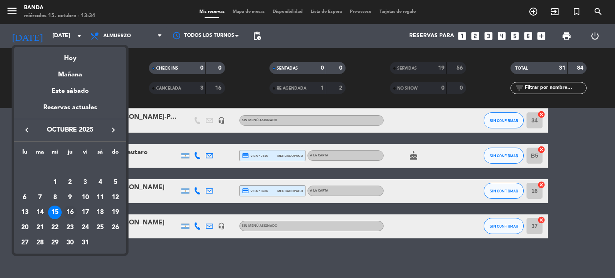 The image size is (615, 278). Describe the element at coordinates (27, 130) in the screenshot. I see `i: keyboard_arrow_left` at that location.